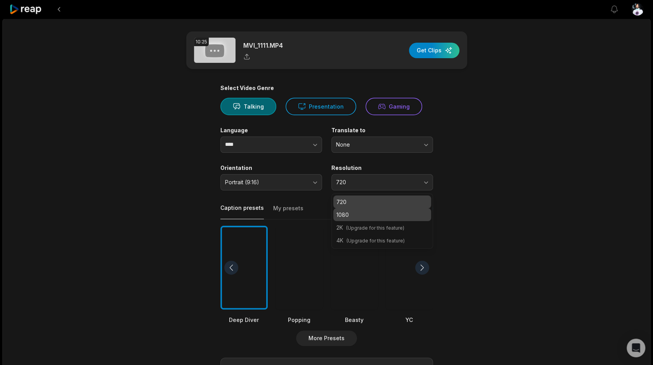 The image size is (653, 365). Describe the element at coordinates (326, 338) in the screenshot. I see `button: More Presets` at that location.